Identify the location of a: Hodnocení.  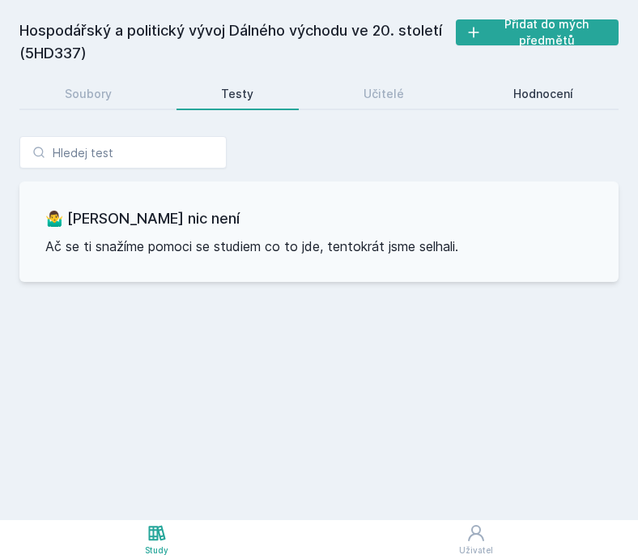
(544, 94).